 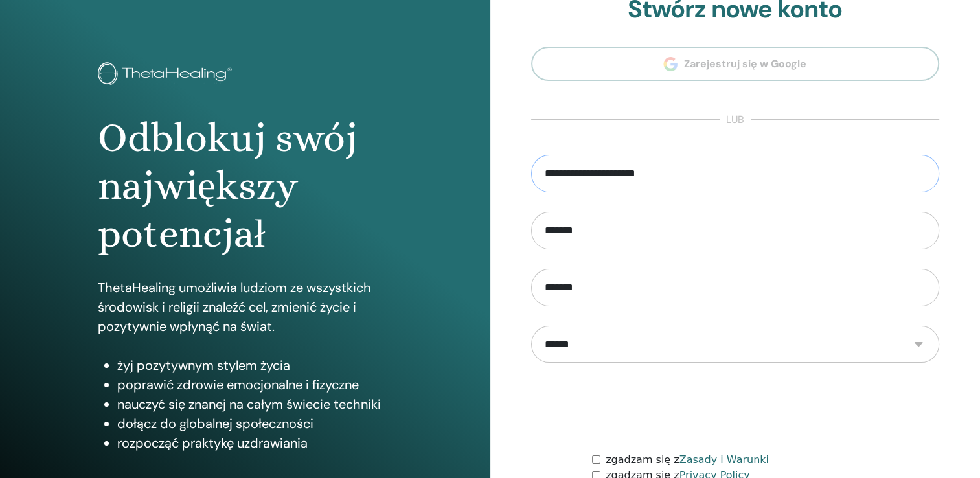 I want to click on p: ThetaHealing umożliwia ludziom ze wszystkich środowisk i religii znaleźć cel, zmienić życie i poz..., so click(x=245, y=307).